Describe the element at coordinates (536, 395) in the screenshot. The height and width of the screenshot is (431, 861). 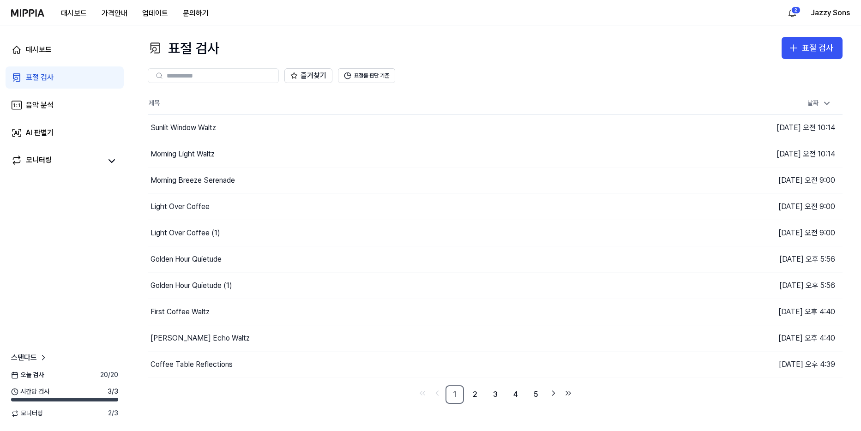
I see `a: 5` at that location.